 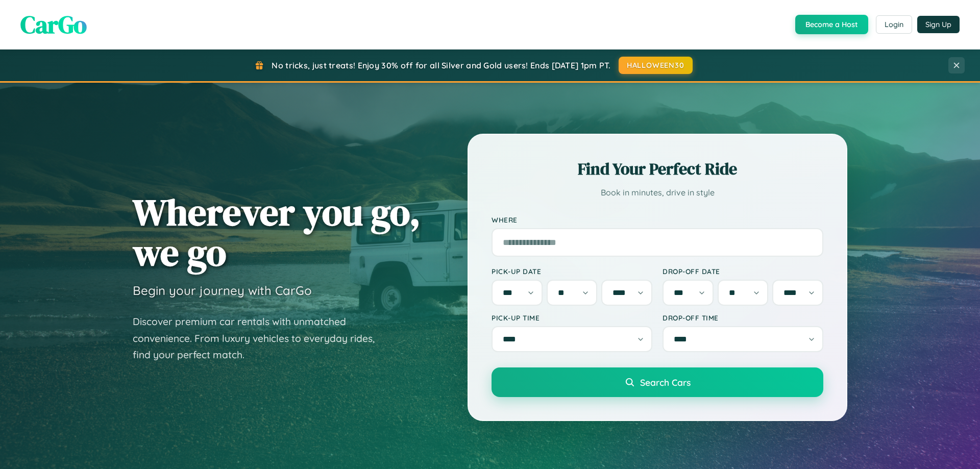 What do you see at coordinates (742, 271) in the screenshot?
I see `label: Drop-off Date` at bounding box center [742, 271].